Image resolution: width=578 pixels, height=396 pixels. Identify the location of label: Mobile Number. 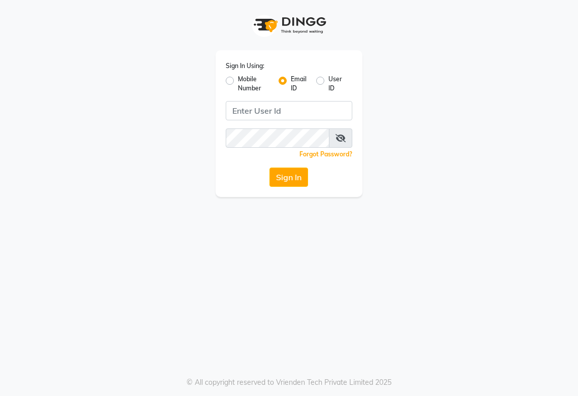
(254, 84).